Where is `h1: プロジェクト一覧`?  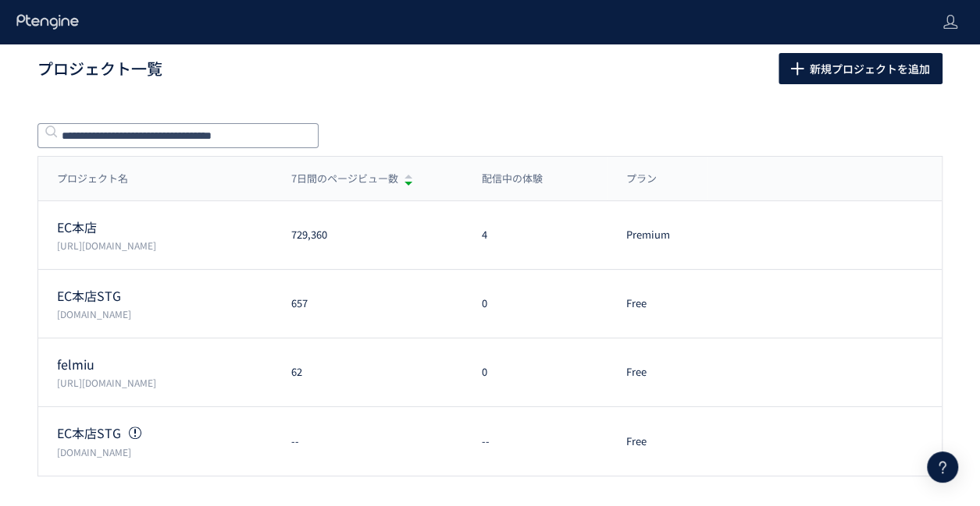 h1: プロジェクト一覧 is located at coordinates (390, 68).